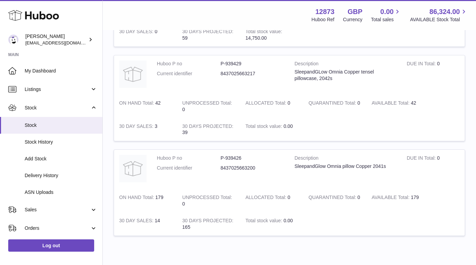  Describe the element at coordinates (345, 75) in the screenshot. I see `div: SleepandGLow Omnia Copper tensel pillowcase, 2042s` at that location.